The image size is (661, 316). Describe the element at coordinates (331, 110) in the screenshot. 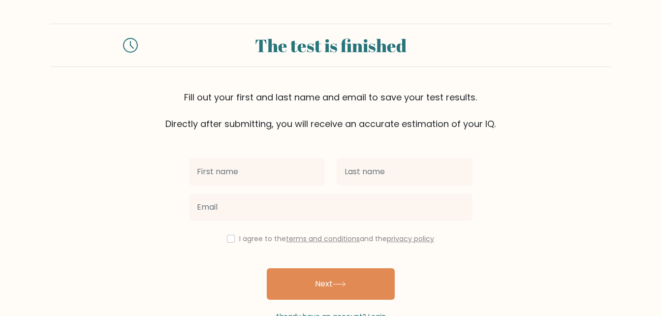

I see `div: Fill out your first and last name and email to save your test results. Directly after submitting,...` at that location.